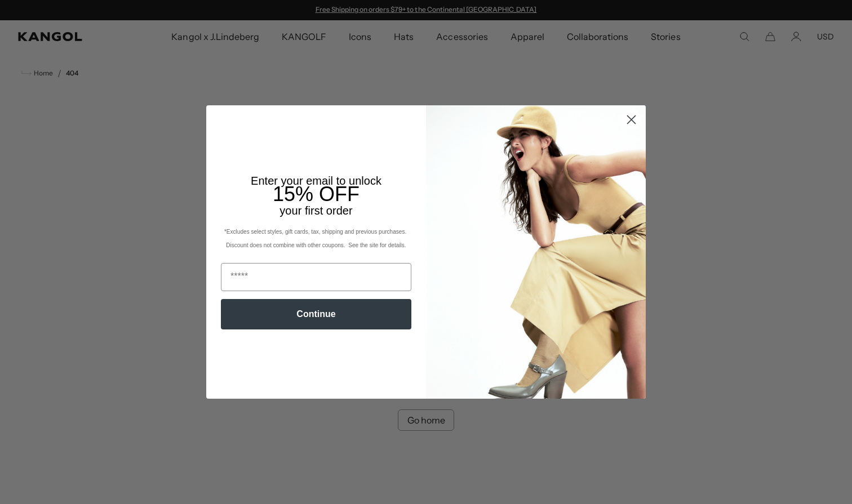  What do you see at coordinates (316, 210) in the screenshot?
I see `span: your first order` at bounding box center [316, 210].